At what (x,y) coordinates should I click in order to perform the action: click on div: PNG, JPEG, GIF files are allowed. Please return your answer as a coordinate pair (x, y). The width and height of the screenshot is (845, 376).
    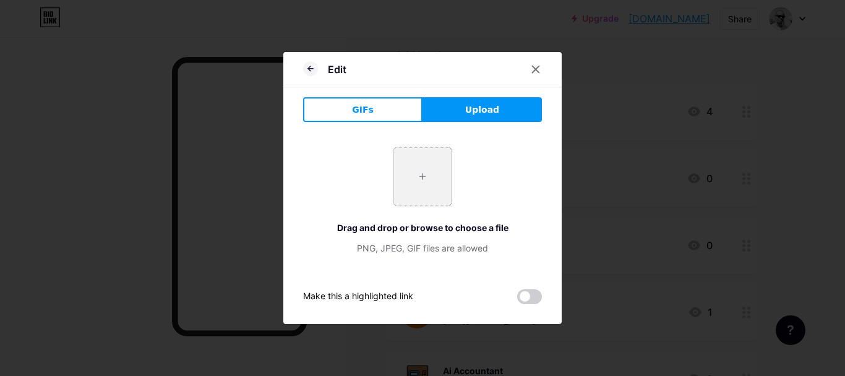
    Looking at the image, I should click on (423, 248).